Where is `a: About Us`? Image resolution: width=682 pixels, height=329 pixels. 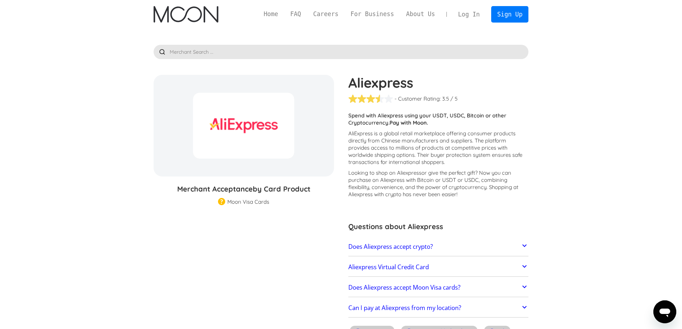 a: About Us is located at coordinates (420, 14).